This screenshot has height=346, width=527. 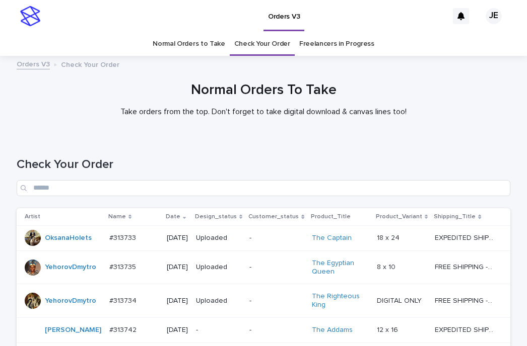 What do you see at coordinates (331, 238) in the screenshot?
I see `a: The Captain` at bounding box center [331, 238].